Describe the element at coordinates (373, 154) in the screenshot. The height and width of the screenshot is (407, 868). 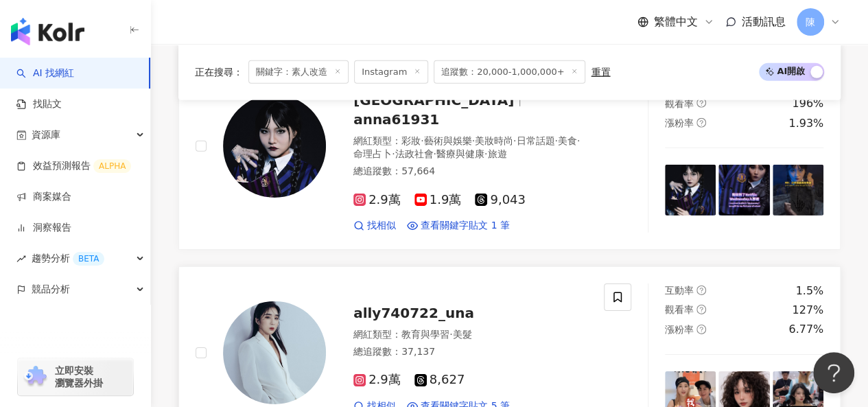
I see `span: 命理占卜` at that location.